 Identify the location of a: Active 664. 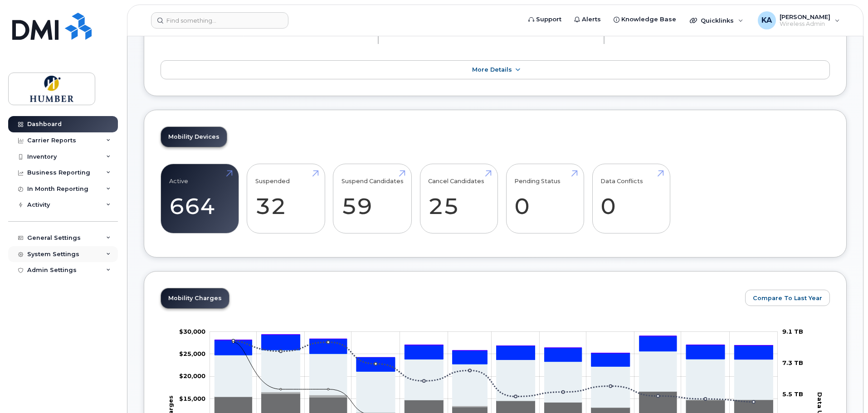
(200, 199).